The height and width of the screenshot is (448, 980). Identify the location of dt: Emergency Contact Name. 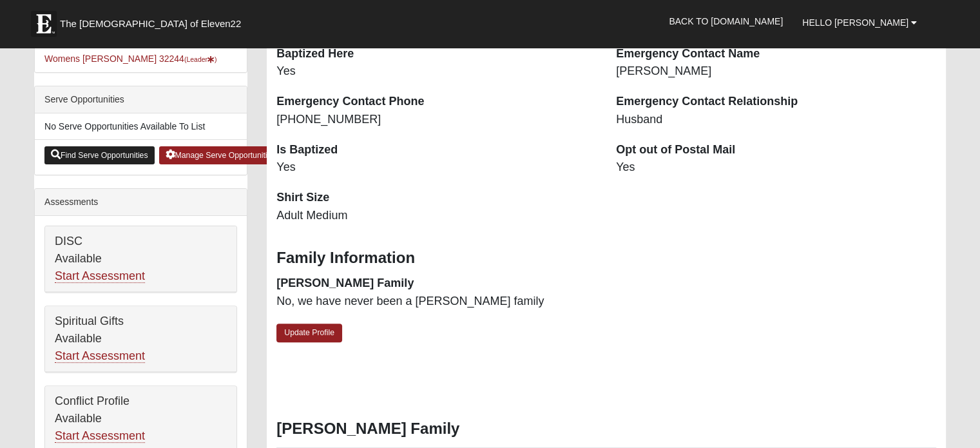
(776, 54).